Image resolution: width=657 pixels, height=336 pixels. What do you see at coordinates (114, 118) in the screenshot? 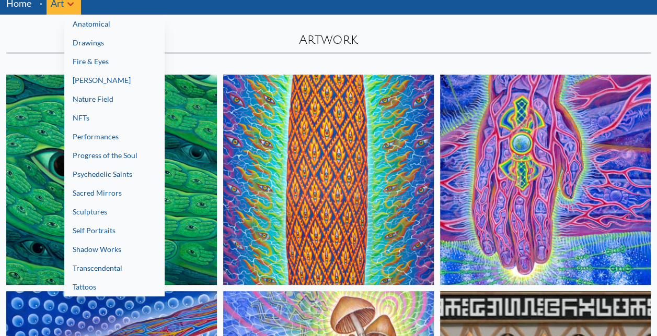
I see `a: NFTs` at bounding box center [114, 118].